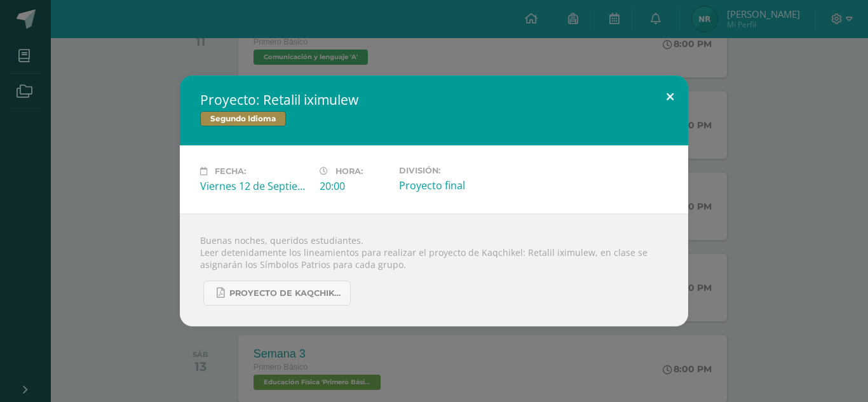 This screenshot has width=868, height=402. Describe the element at coordinates (243, 119) in the screenshot. I see `span: Segundo Idioma` at that location.